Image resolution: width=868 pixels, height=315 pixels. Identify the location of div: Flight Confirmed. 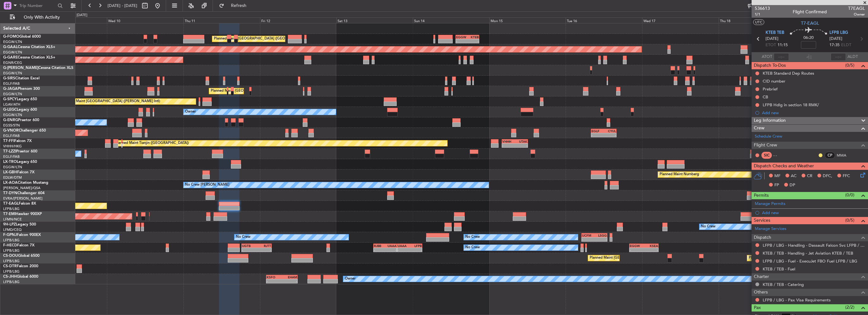
(809, 12).